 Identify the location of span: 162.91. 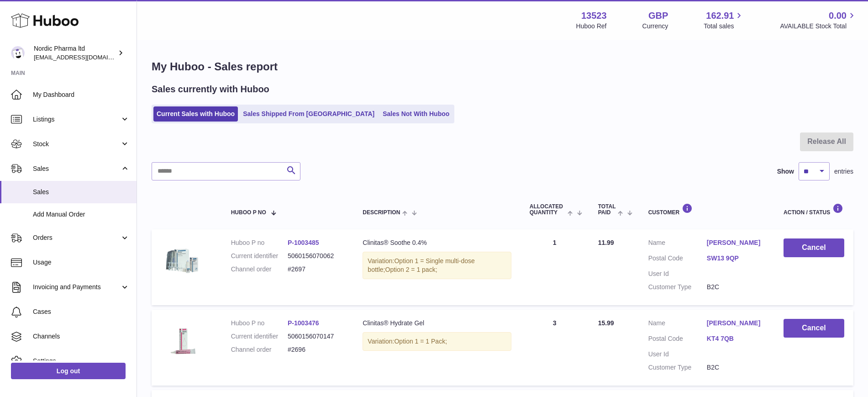
(720, 15).